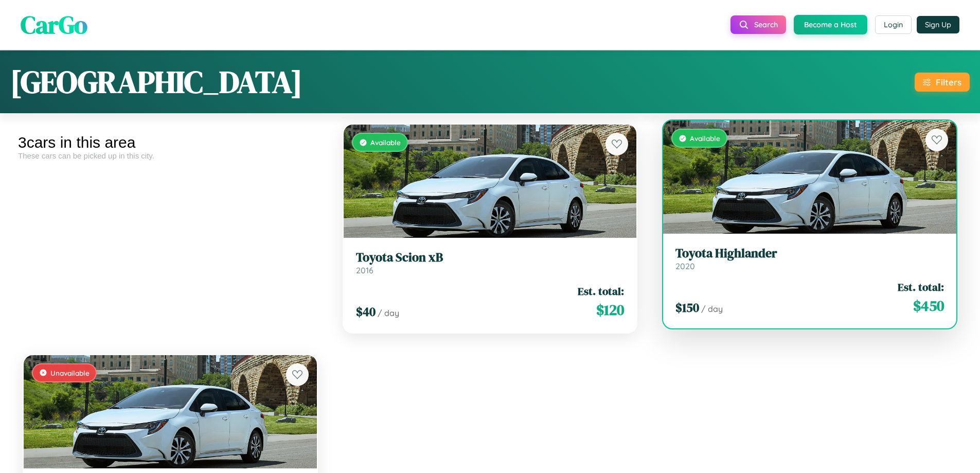 The width and height of the screenshot is (980, 473). I want to click on div: These cars can be picked up in this city., so click(170, 155).